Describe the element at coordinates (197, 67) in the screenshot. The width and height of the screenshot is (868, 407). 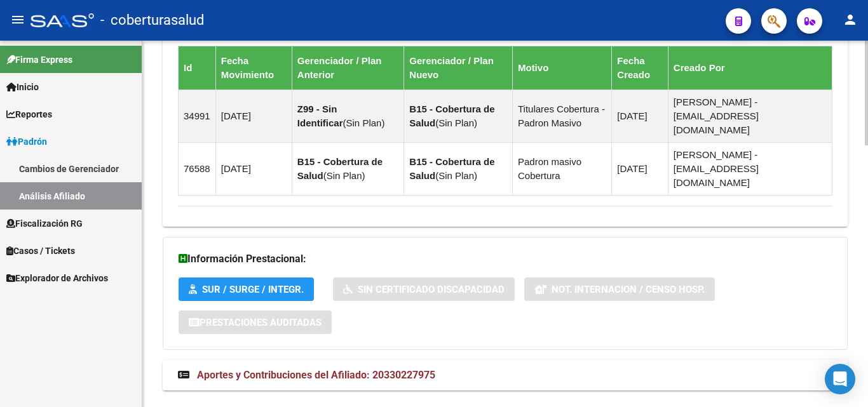
I see `th: Id` at that location.